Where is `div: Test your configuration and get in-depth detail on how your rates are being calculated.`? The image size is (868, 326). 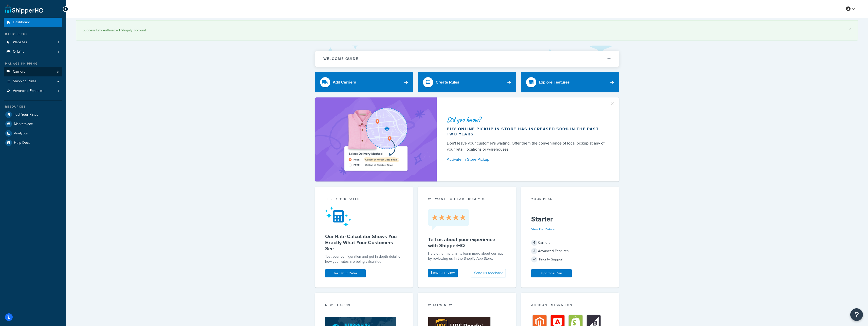 div: Test your configuration and get in-depth detail on how your rates are being calculated. is located at coordinates (364, 260).